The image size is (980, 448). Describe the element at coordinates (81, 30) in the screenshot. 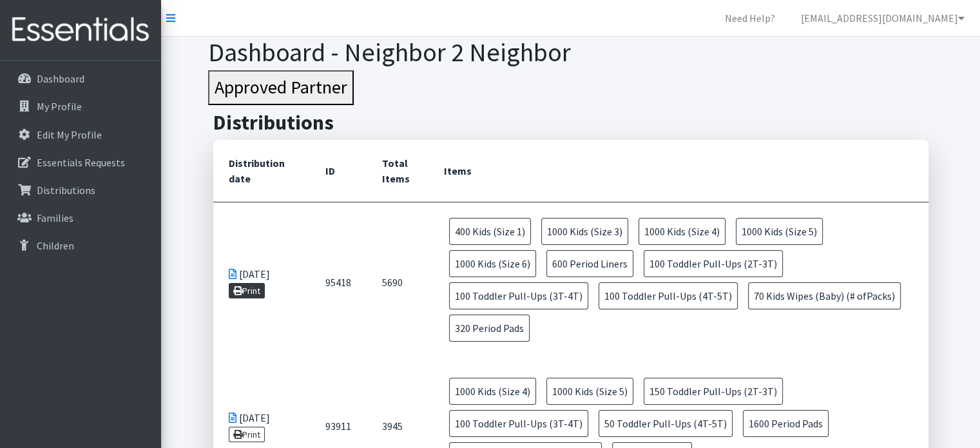

I see `img: HumanEssentials` at that location.